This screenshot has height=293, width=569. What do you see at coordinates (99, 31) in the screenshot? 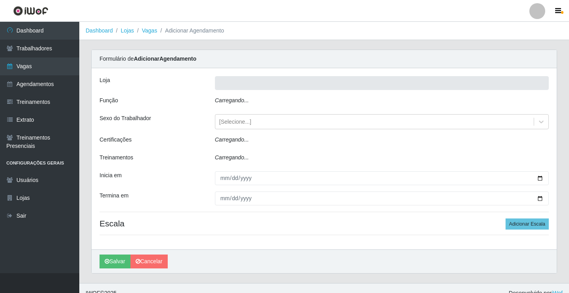
I see `a: Dashboard` at bounding box center [99, 31].